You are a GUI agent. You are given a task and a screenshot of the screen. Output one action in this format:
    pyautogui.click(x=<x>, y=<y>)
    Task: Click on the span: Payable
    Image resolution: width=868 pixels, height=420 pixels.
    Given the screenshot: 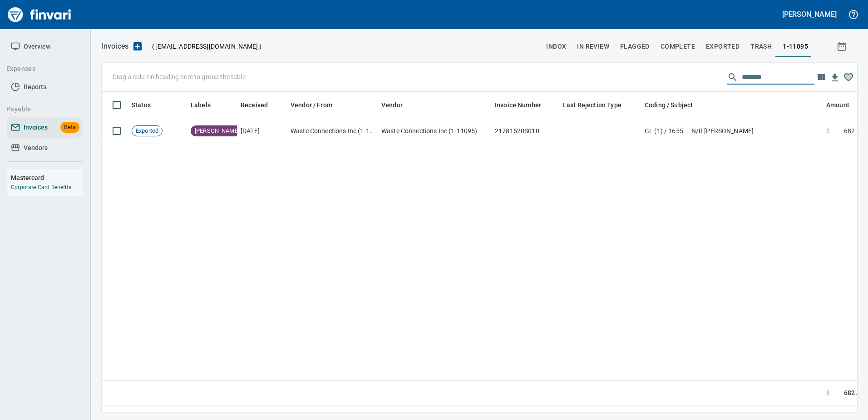 What is the action you would take?
    pyautogui.click(x=41, y=109)
    